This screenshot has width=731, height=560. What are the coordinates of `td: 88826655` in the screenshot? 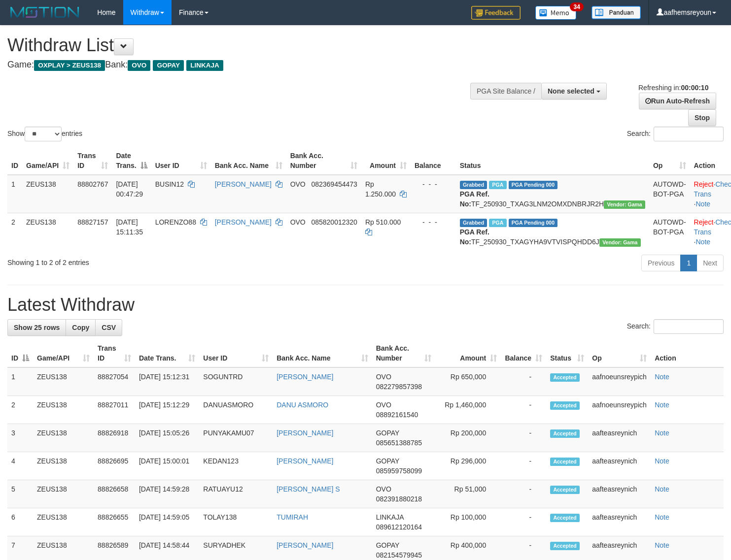 It's located at (114, 522).